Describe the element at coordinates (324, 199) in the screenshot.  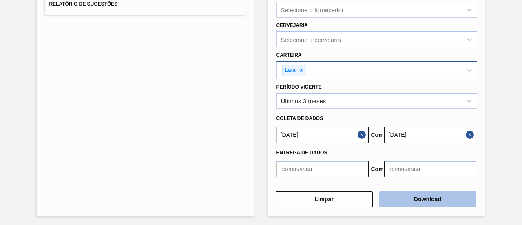
I see `button: Limpar` at that location.